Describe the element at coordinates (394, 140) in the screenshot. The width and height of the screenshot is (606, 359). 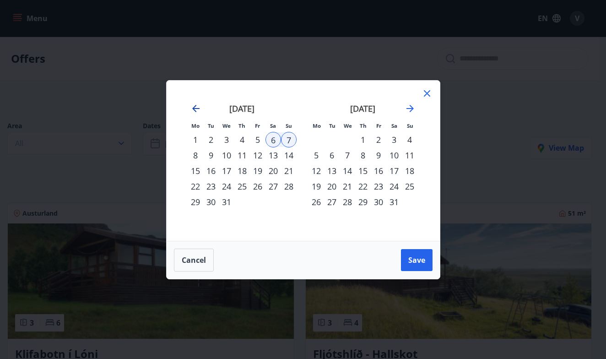
I see `td: Choose Saturday, January 3, 2026 as your check-in date. It’s available.` at that location.